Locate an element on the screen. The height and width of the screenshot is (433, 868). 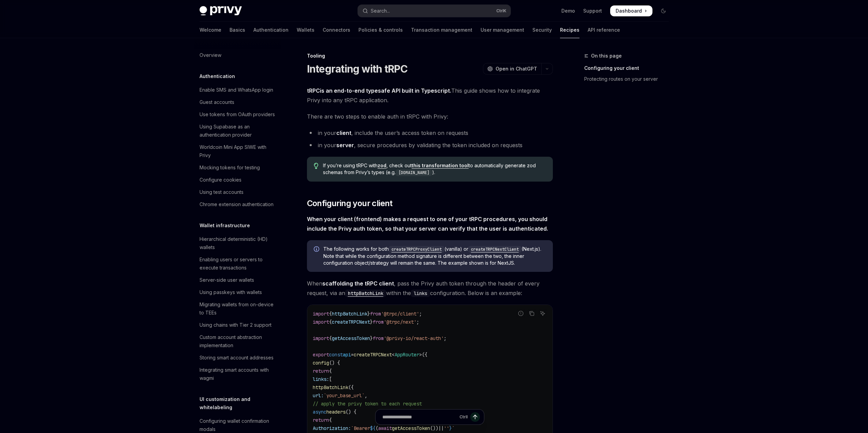
a: createTRPCNextClient is located at coordinates (495, 249).